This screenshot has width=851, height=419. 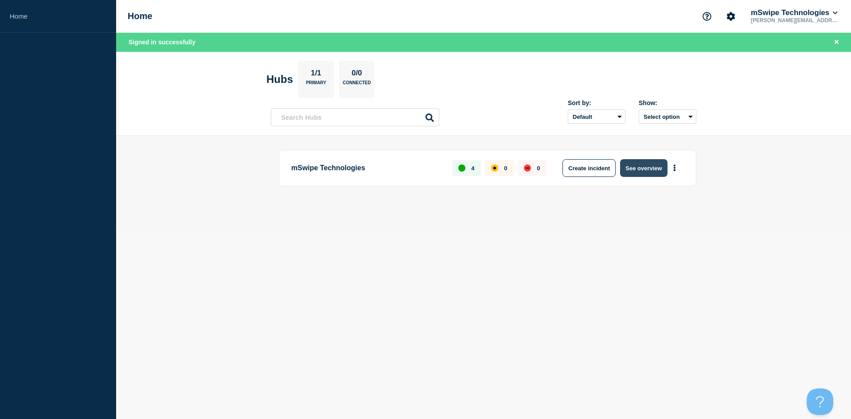 I want to click on select: Sort by, so click(x=596, y=117).